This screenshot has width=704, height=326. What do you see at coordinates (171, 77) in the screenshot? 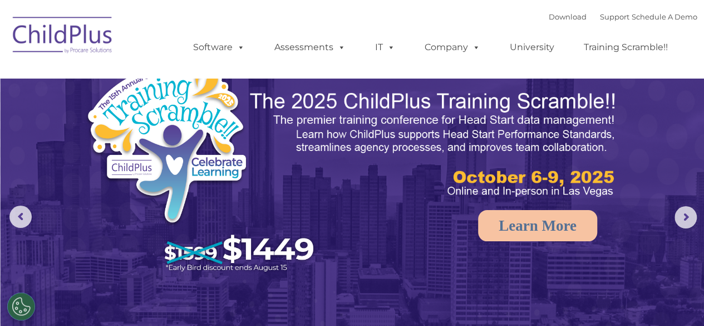
I see `span: Last name` at bounding box center [171, 77].